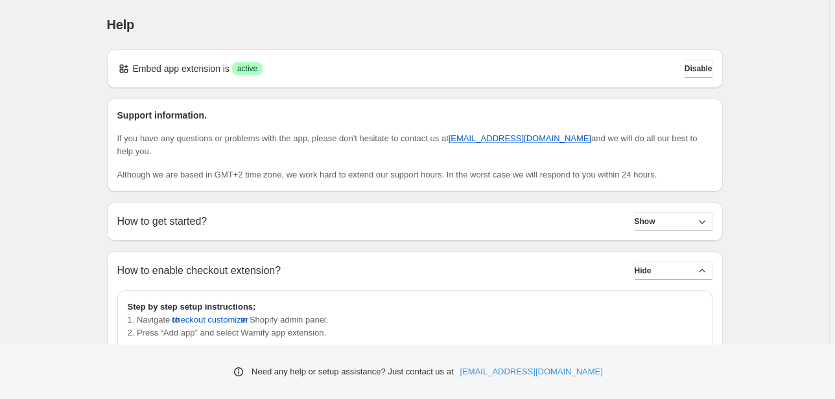 The height and width of the screenshot is (399, 835). I want to click on button: Hide, so click(674, 271).